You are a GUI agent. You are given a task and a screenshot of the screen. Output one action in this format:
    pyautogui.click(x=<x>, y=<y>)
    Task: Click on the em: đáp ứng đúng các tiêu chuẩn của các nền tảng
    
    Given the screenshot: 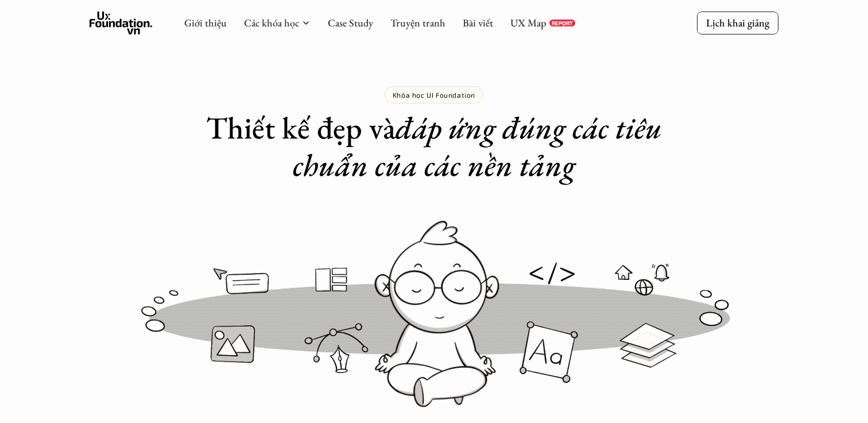 What is the action you would take?
    pyautogui.click(x=481, y=146)
    